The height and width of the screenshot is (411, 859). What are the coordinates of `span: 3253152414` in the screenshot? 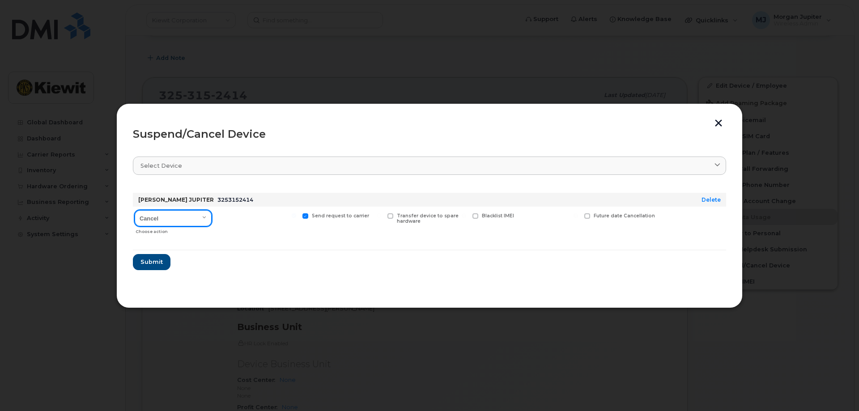 It's located at (235, 199).